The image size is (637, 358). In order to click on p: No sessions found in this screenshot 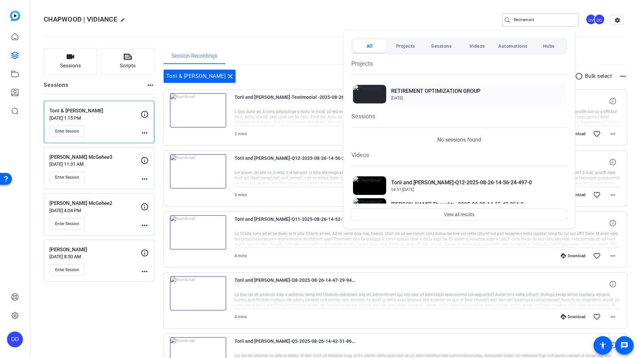, I will do `click(459, 140)`.